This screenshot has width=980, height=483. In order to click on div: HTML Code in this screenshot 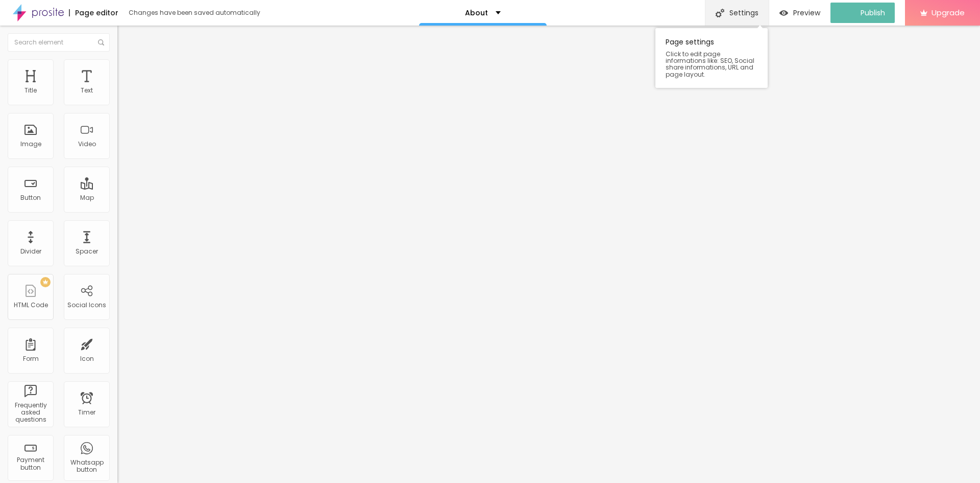, I will do `click(31, 305)`.